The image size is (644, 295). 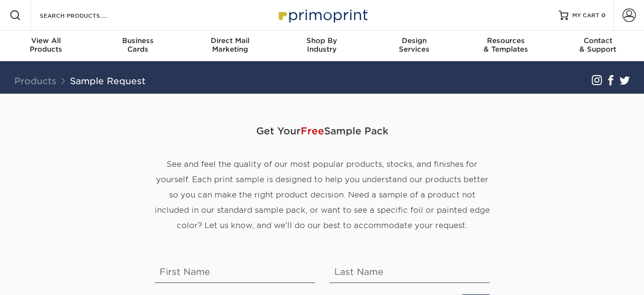 What do you see at coordinates (138, 45) in the screenshot?
I see `div: Cards` at bounding box center [138, 45].